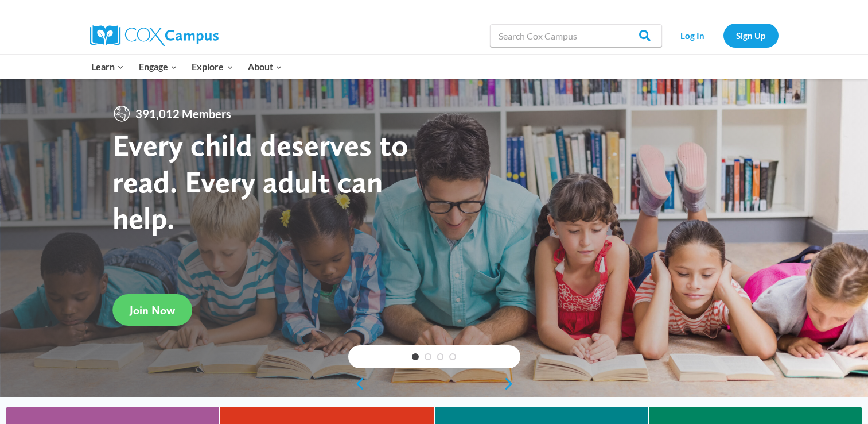  Describe the element at coordinates (265, 66) in the screenshot. I see `span: About` at that location.